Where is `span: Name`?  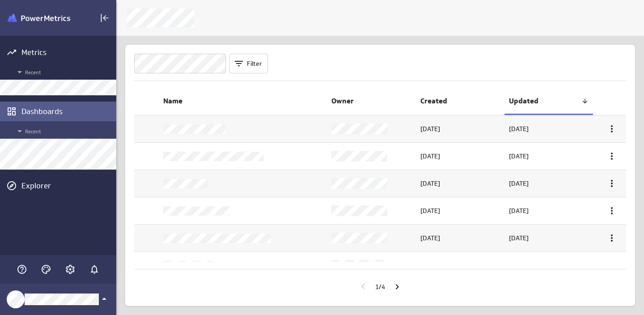 span: Name is located at coordinates (243, 101).